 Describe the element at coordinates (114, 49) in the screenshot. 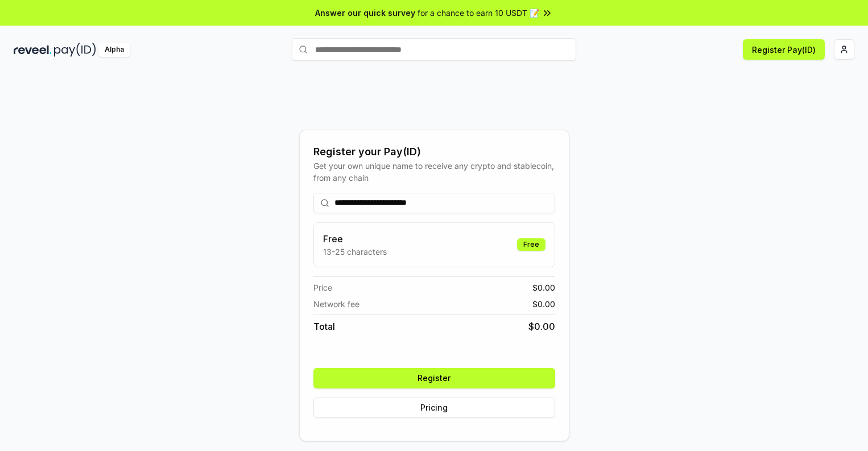

I see `div: Alpha` at that location.